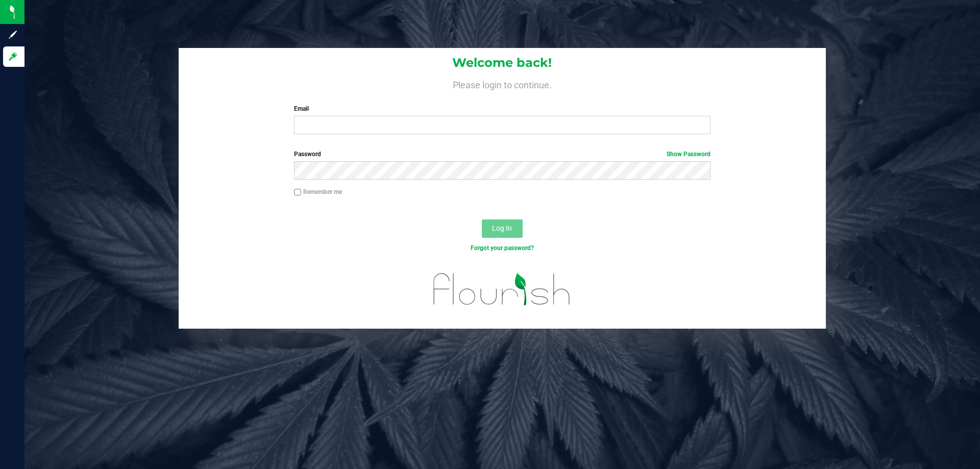  I want to click on inline-svg: Log in, so click(13, 57).